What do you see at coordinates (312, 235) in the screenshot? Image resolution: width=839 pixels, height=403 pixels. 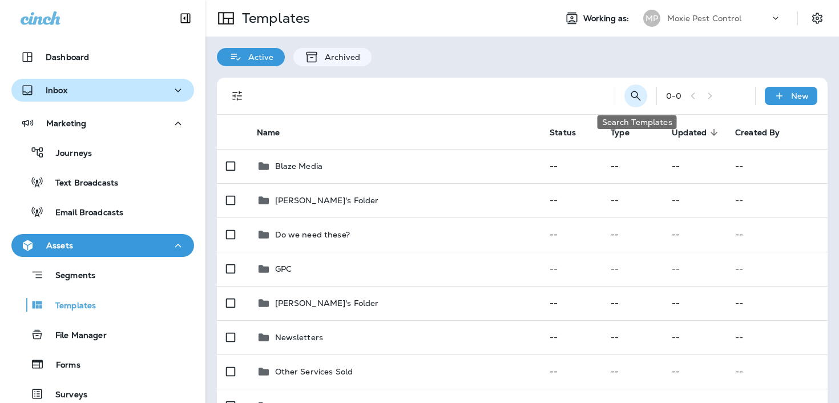 I see `p: Do we need these?` at bounding box center [312, 235].